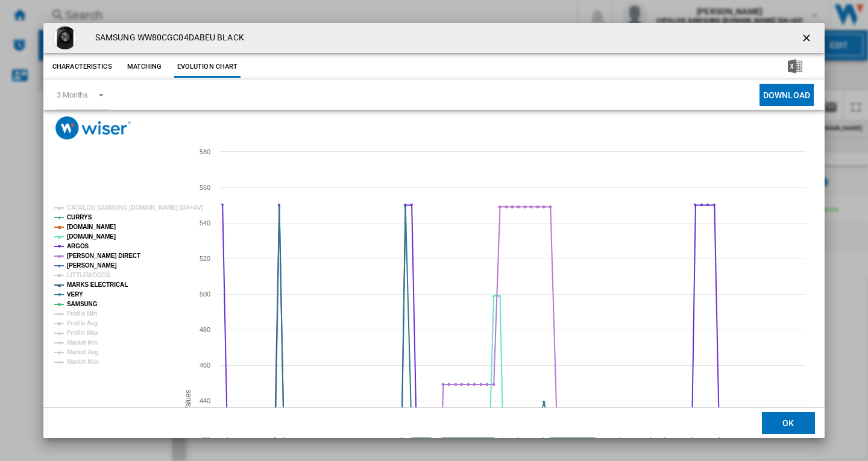  I want to click on tspan: 560, so click(205, 188).